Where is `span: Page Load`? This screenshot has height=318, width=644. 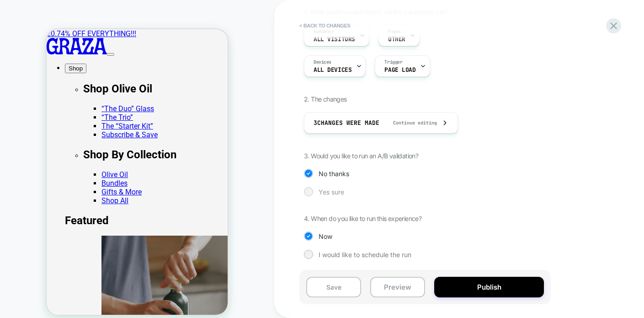
span: Page Load is located at coordinates (400, 70).